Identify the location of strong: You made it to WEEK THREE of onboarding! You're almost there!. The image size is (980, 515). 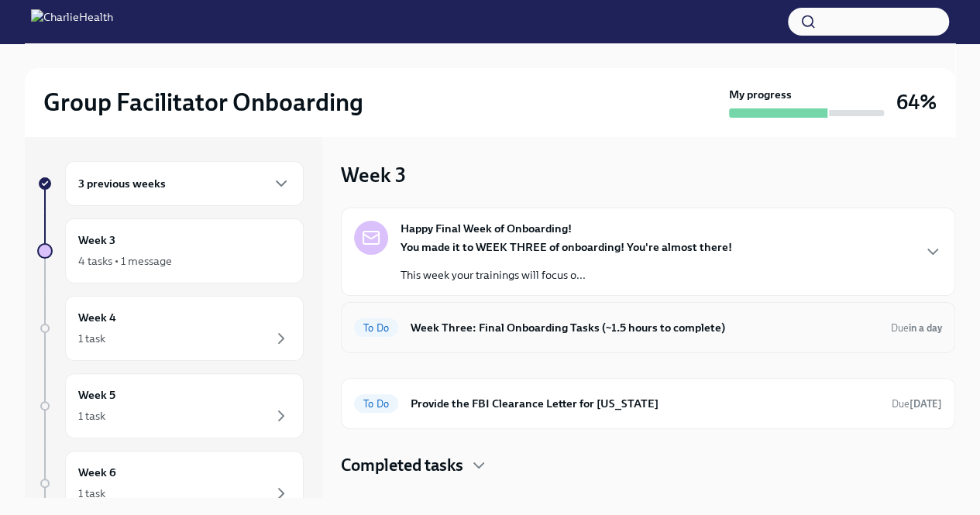
(566, 247).